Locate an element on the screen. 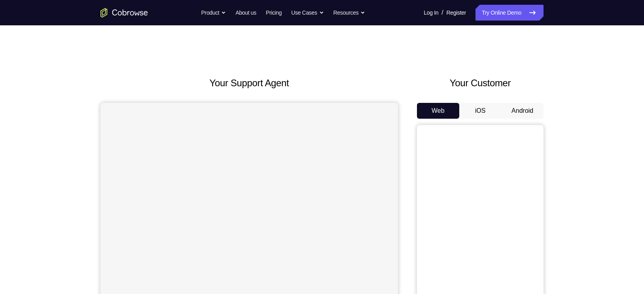 Image resolution: width=644 pixels, height=294 pixels. a: Try Online Demo is located at coordinates (509, 13).